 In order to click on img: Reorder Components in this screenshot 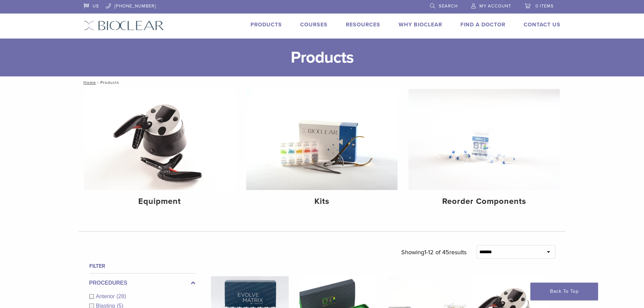, I will do `click(484, 139)`.